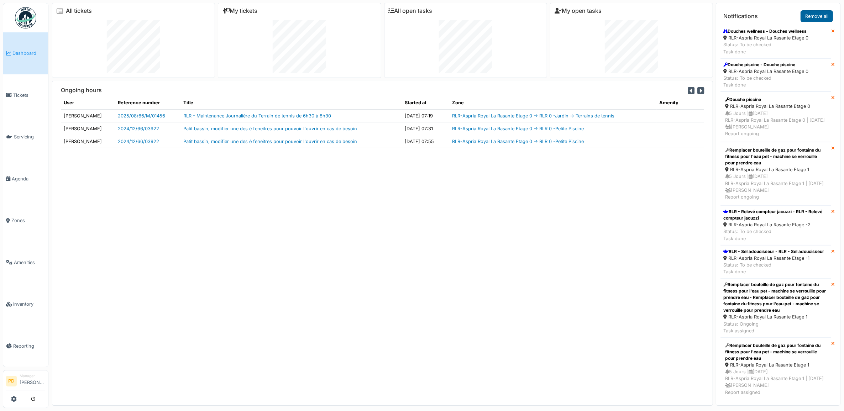 The height and width of the screenshot is (411, 844). Describe the element at coordinates (26, 137) in the screenshot. I see `a: Servicing` at that location.